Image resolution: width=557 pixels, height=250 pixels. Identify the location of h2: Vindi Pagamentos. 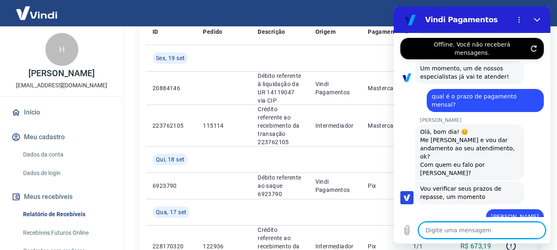
(73, 13).